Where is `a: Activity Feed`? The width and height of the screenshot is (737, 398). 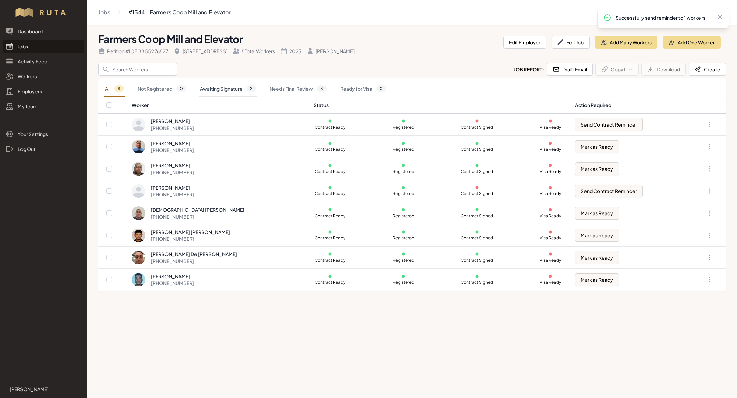
a: Activity Feed is located at coordinates (43, 61).